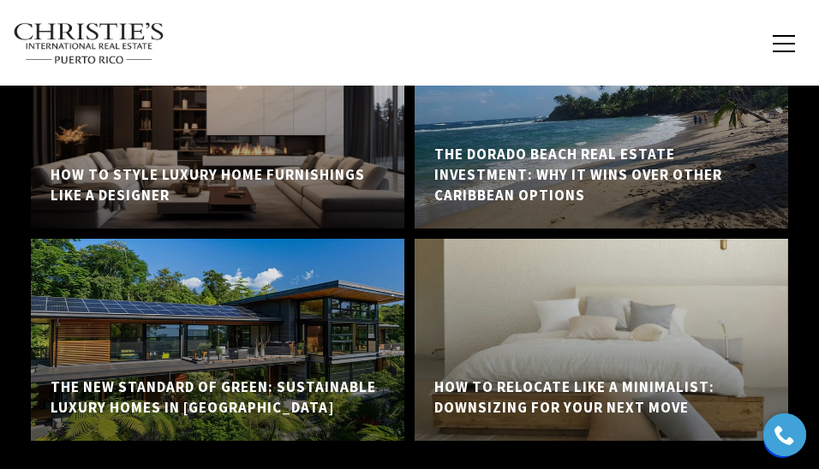  I want to click on img: Christie's International Real Estate text transparent background, so click(89, 44).